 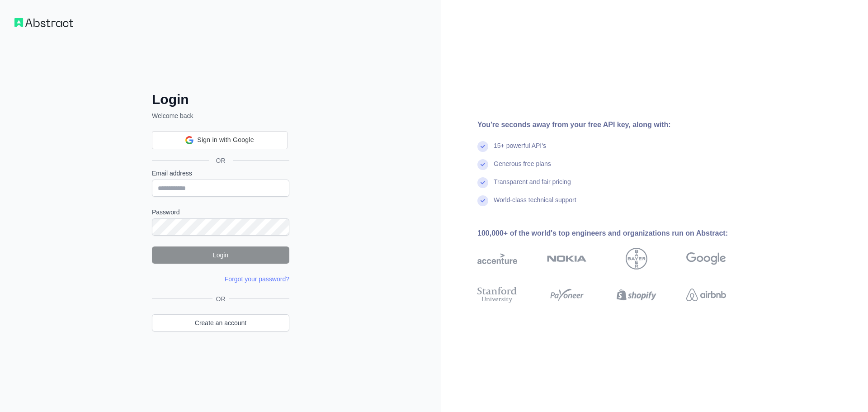 I want to click on img: Workflow, so click(x=44, y=23).